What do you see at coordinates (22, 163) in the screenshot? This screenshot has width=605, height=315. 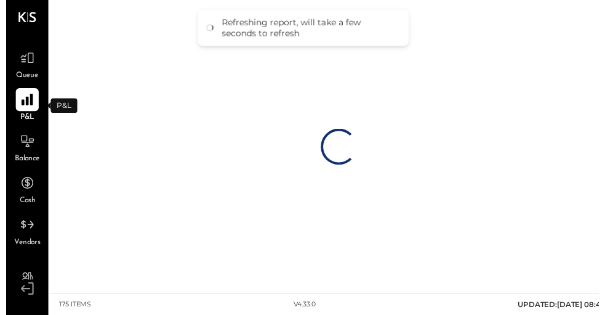 I see `span: Balance` at bounding box center [22, 163].